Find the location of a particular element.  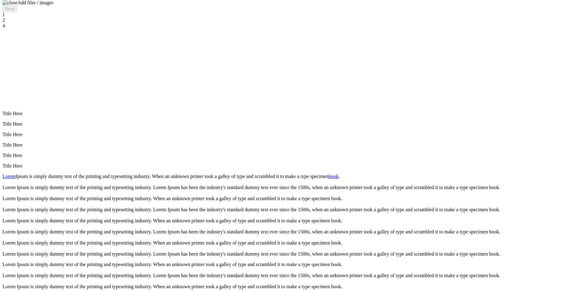

button: Send is located at coordinates (10, 9).